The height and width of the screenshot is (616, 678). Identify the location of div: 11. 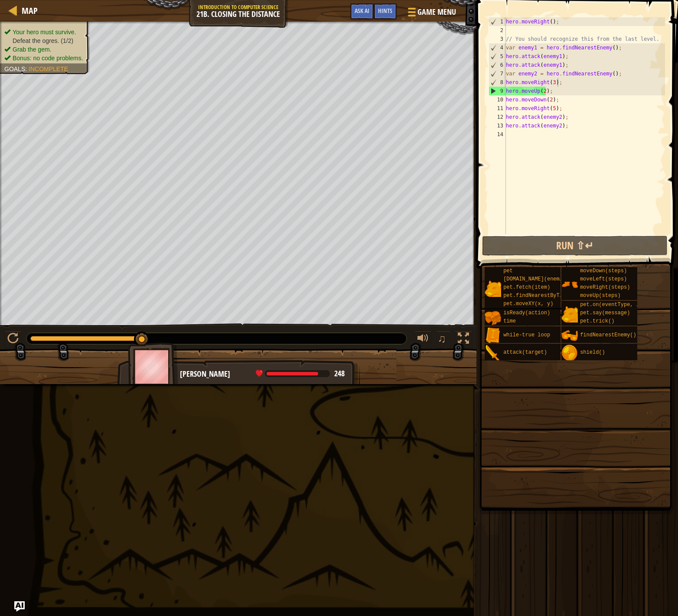
(497, 108).